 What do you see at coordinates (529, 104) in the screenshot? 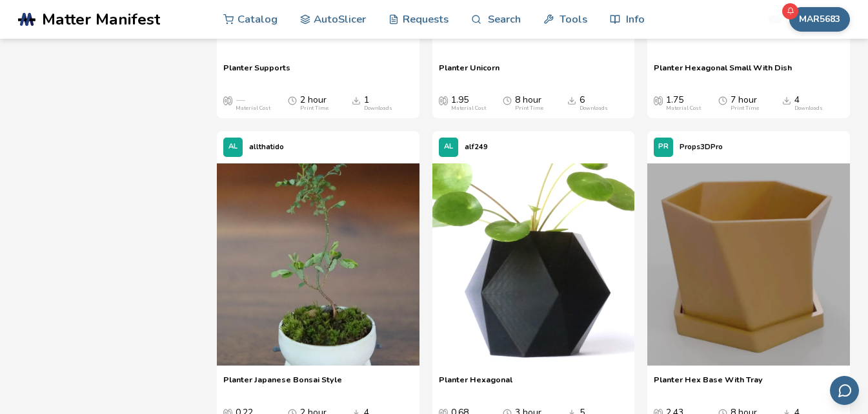
I see `div: 8 hour` at bounding box center [529, 104].